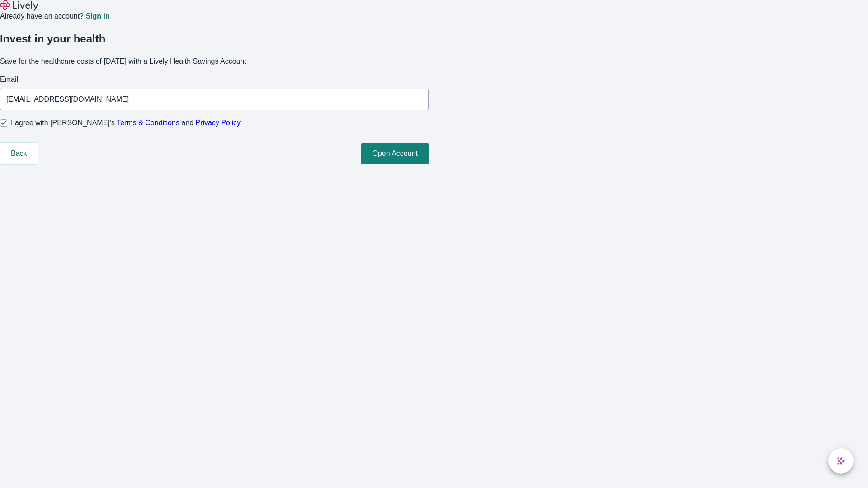 The image size is (868, 488). Describe the element at coordinates (97, 16) in the screenshot. I see `a: Sign in` at that location.